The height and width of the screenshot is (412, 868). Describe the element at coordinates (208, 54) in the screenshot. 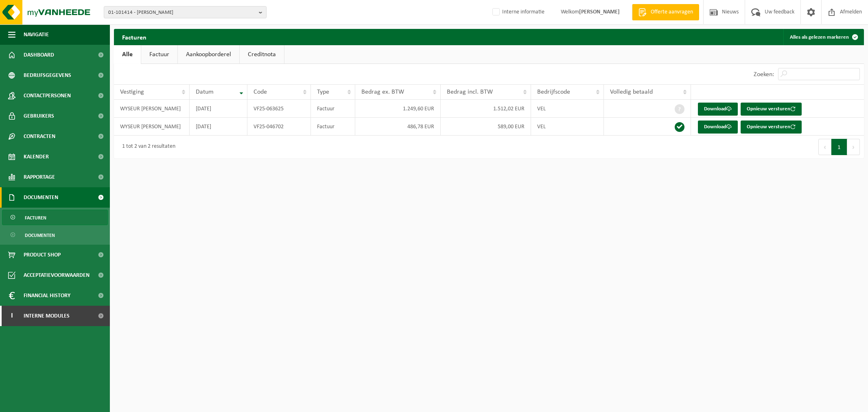

I see `a: Aankoopborderel` at that location.